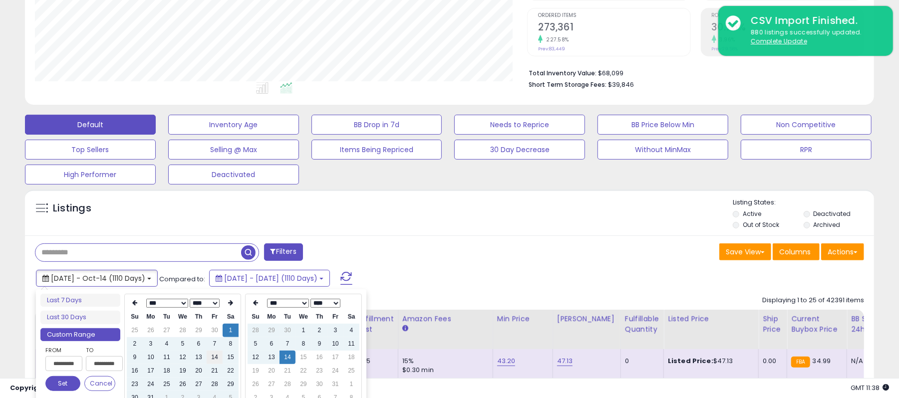 This screenshot has height=398, width=899. I want to click on h2: 30.75%, so click(787, 28).